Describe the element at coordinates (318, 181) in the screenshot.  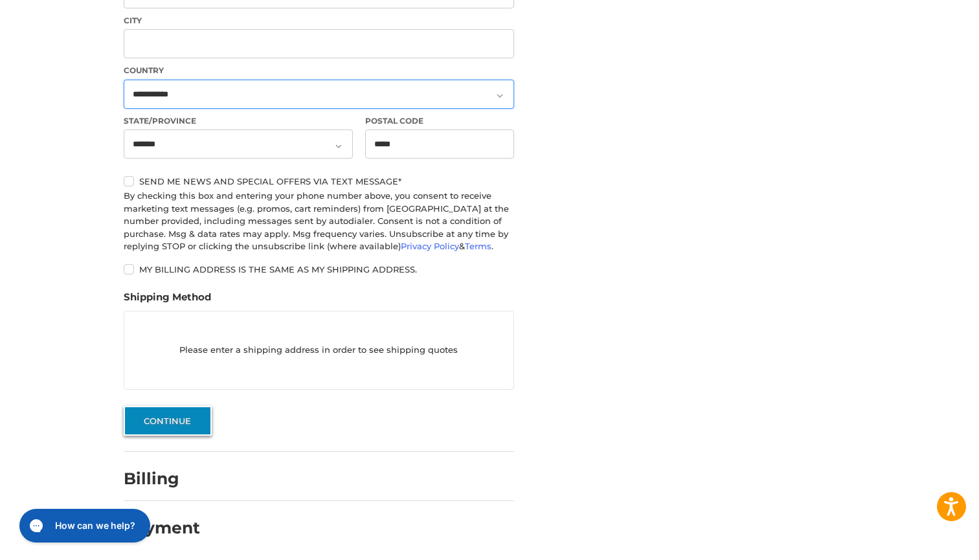
I see `label: Send me news and special offers via text message*` at that location.